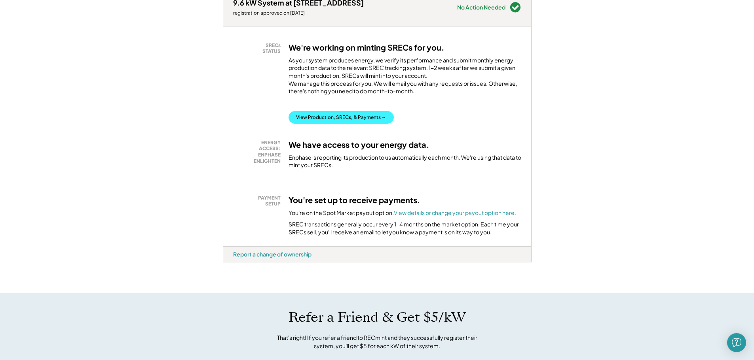 Image resolution: width=754 pixels, height=360 pixels. Describe the element at coordinates (405, 161) in the screenshot. I see `div: Enphase is reporting its production to us automatically each month. We're using that data to mint...` at that location.